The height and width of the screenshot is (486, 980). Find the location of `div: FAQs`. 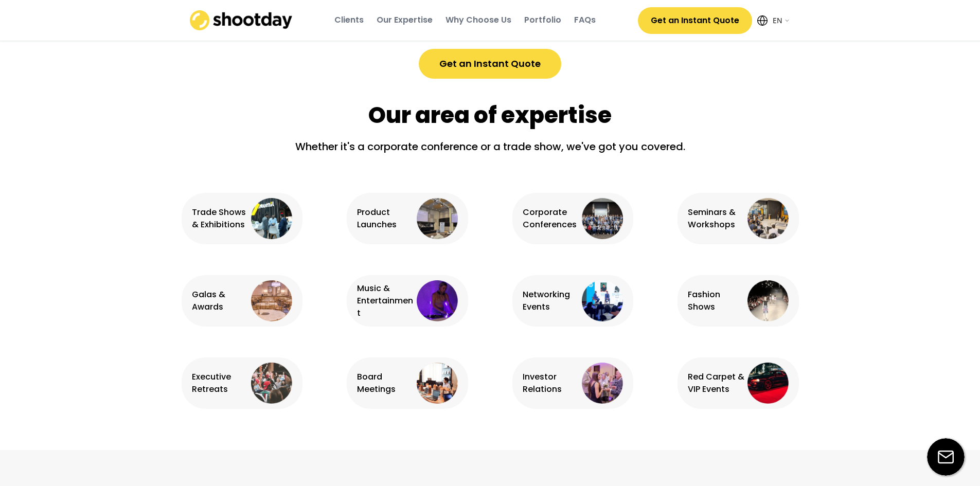

div: FAQs is located at coordinates (585, 20).